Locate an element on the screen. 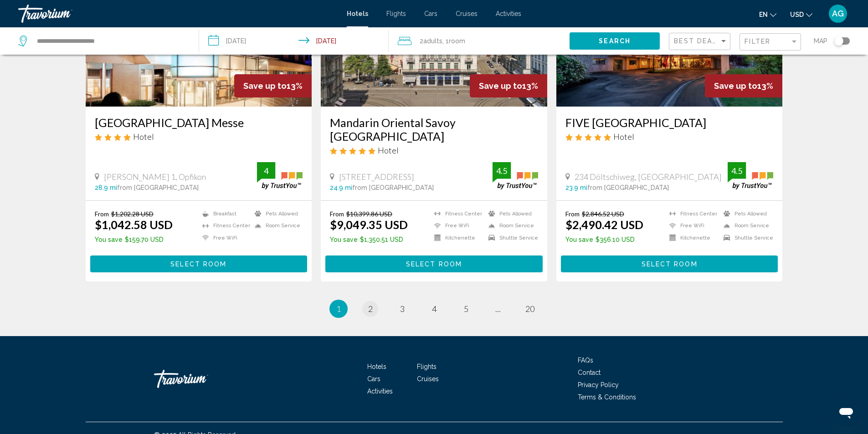 The height and width of the screenshot is (434, 868). span: 24.9 mi is located at coordinates (341, 187).